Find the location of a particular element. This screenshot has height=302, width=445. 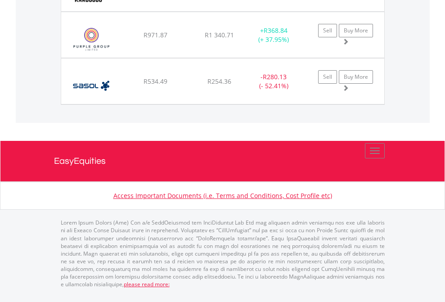

span: R280.13 is located at coordinates (274, 76).